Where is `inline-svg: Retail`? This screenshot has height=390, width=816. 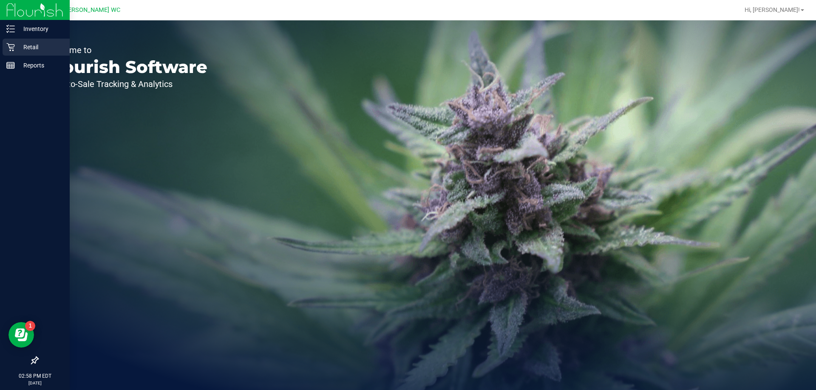 inline-svg: Retail is located at coordinates (11, 47).